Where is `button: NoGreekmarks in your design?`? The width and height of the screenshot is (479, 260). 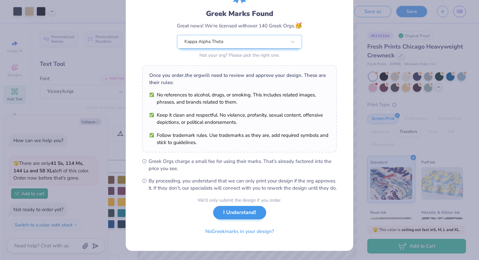 button: NoGreekmarks in your design? is located at coordinates (240, 231).